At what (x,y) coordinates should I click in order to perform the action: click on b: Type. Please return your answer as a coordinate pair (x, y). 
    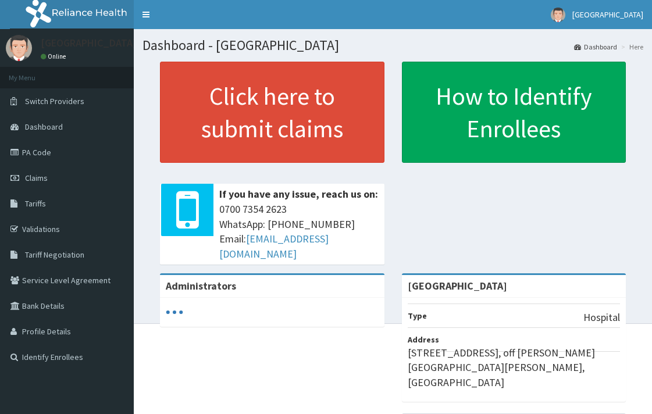
    Looking at the image, I should click on (417, 316).